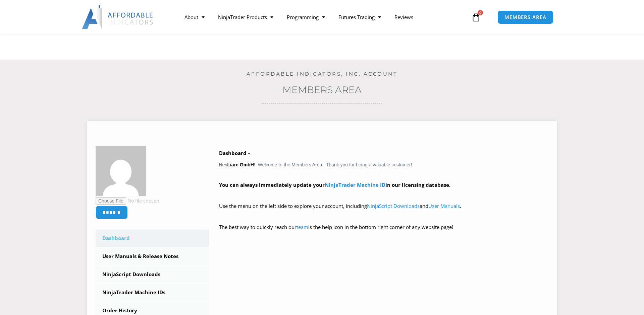 This screenshot has width=644, height=315. What do you see at coordinates (384, 211) in the screenshot?
I see `p: Use the menu on the left side to explore your account, including and .` at bounding box center [384, 211].